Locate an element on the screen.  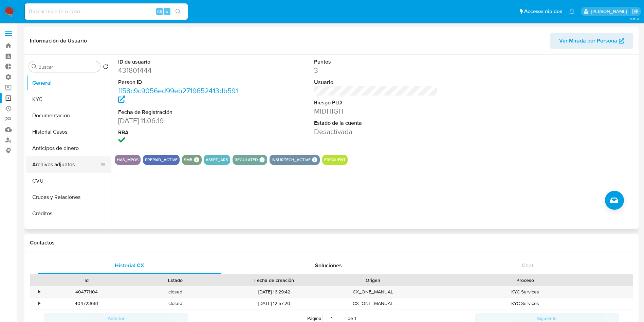
div: Origen is located at coordinates (373, 280).